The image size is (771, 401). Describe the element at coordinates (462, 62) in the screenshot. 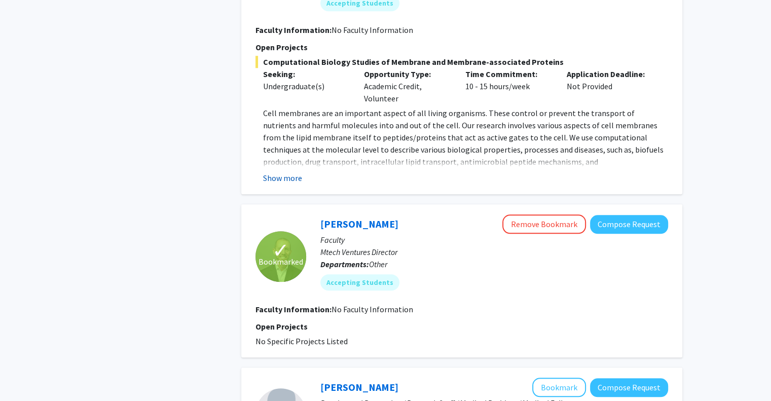

I see `span: Computational Biology Studies of Membrane and Membrane-associated Proteins` at that location.